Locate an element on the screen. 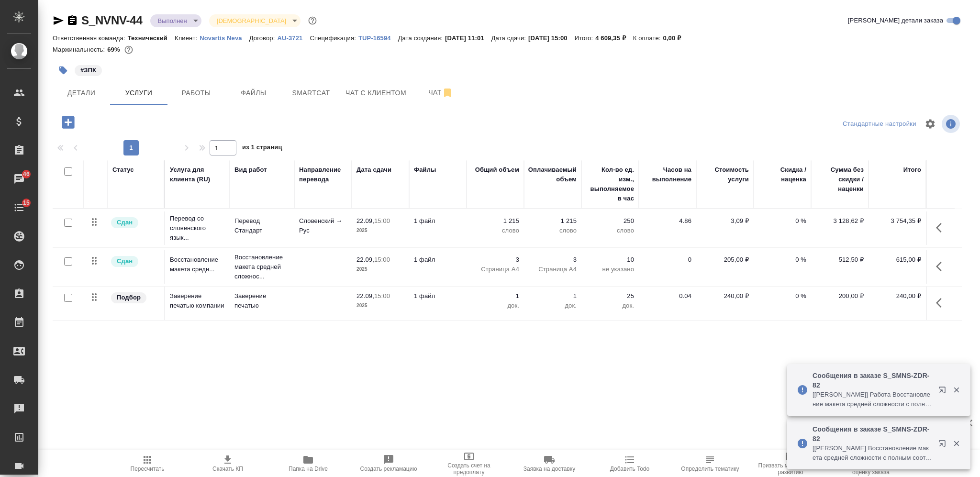 The height and width of the screenshot is (477, 980). button: Скопировать ссылку для ЯМессенджера is located at coordinates (58, 20).